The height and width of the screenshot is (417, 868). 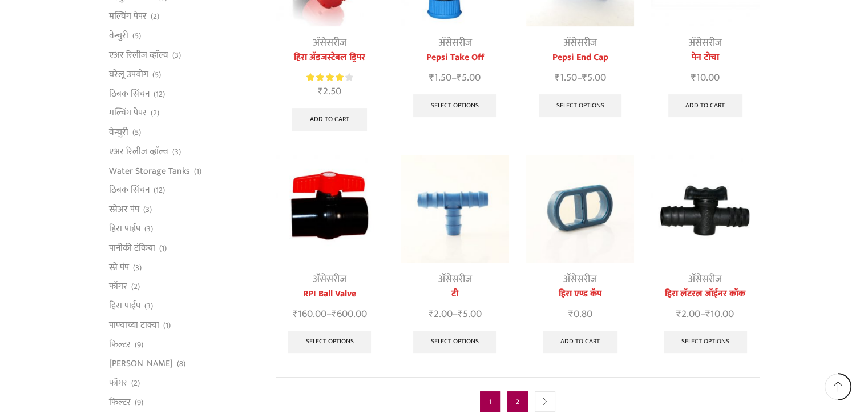 What do you see at coordinates (181, 364) in the screenshot?
I see `span: (8)` at bounding box center [181, 364].